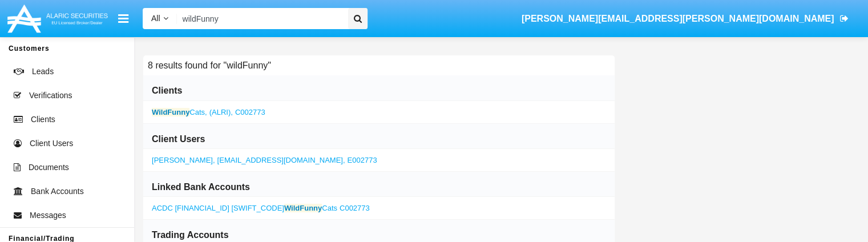  What do you see at coordinates (43, 119) in the screenshot?
I see `span: Clients` at bounding box center [43, 119].